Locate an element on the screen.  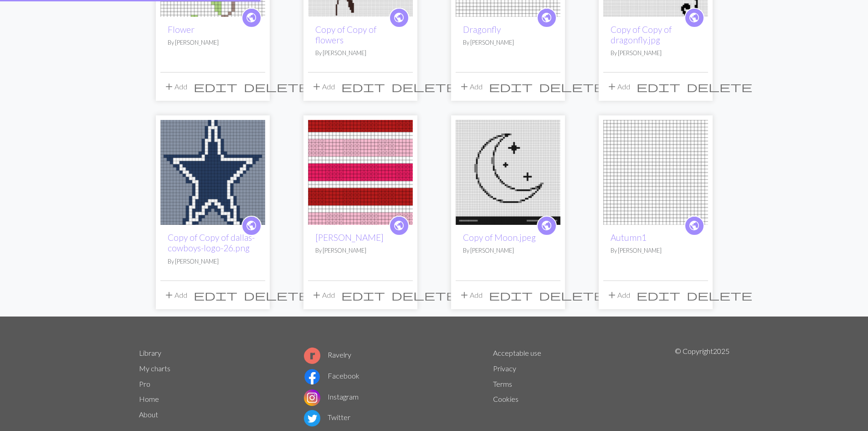
a: Dragonfly is located at coordinates (481, 29).